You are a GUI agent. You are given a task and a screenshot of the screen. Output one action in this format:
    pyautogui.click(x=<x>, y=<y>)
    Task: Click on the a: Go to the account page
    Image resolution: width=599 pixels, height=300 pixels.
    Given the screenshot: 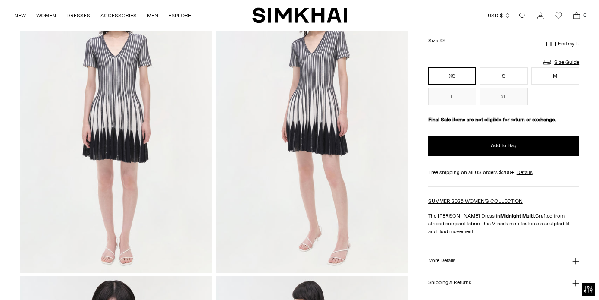 What is the action you would take?
    pyautogui.click(x=541, y=16)
    